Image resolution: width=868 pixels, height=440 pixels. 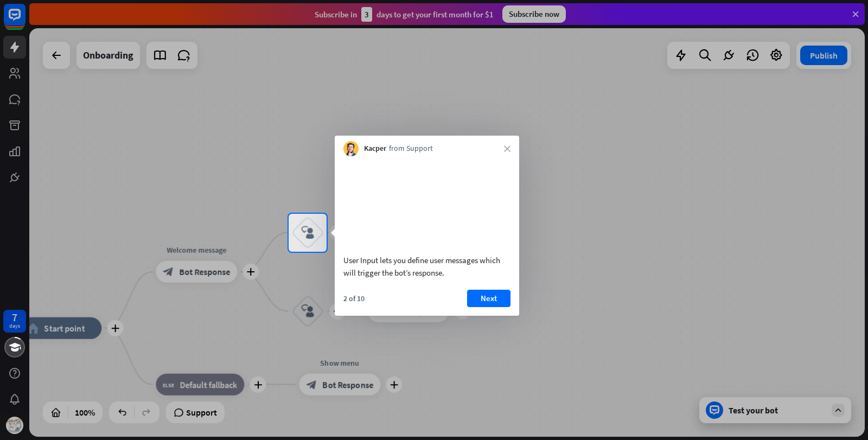 What do you see at coordinates (507, 148) in the screenshot?
I see `i: close` at bounding box center [507, 148].